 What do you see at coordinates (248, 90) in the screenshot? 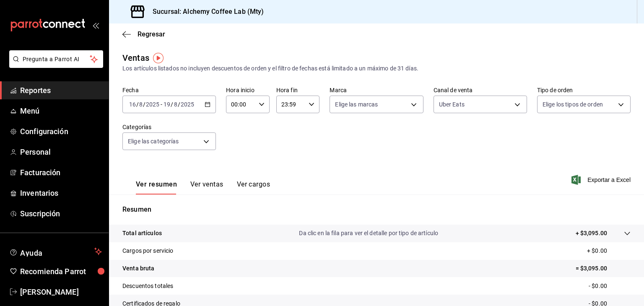
I see `label: Hora inicio` at bounding box center [248, 90].